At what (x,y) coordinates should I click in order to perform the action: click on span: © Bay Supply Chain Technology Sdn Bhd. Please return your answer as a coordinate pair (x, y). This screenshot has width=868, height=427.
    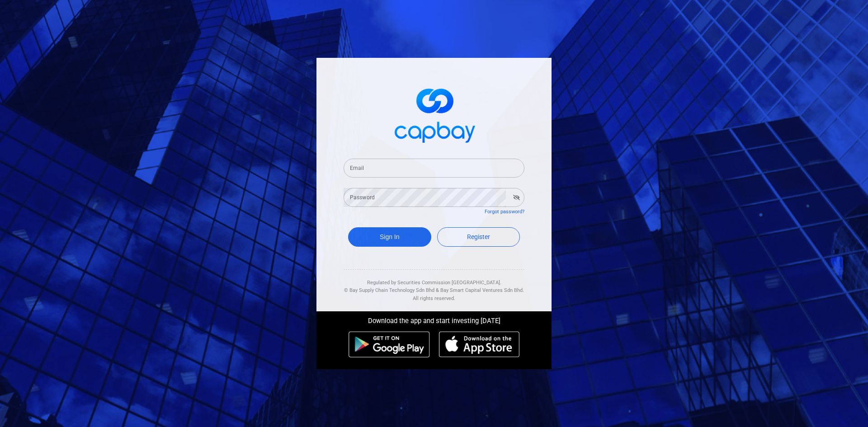
    Looking at the image, I should click on (389, 290).